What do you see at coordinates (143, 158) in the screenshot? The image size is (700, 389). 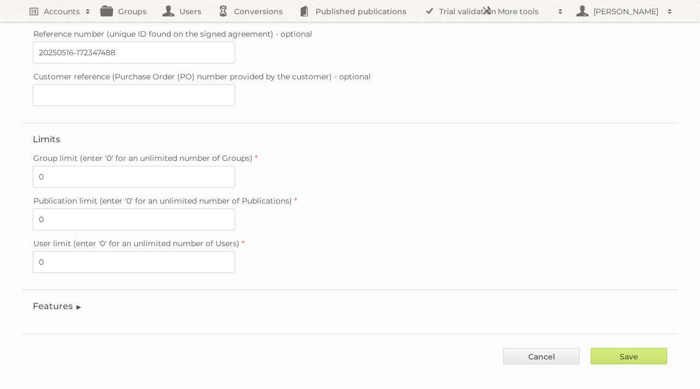 I see `span: Group limit (enter '0' for an unlimited number of Groups)` at bounding box center [143, 158].